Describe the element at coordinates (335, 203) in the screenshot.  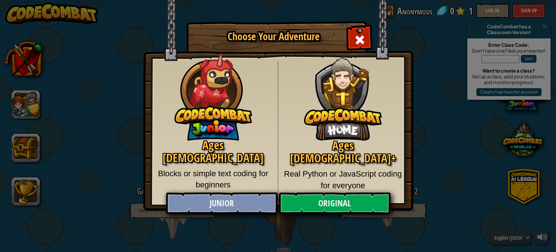
I see `a: Original` at that location.